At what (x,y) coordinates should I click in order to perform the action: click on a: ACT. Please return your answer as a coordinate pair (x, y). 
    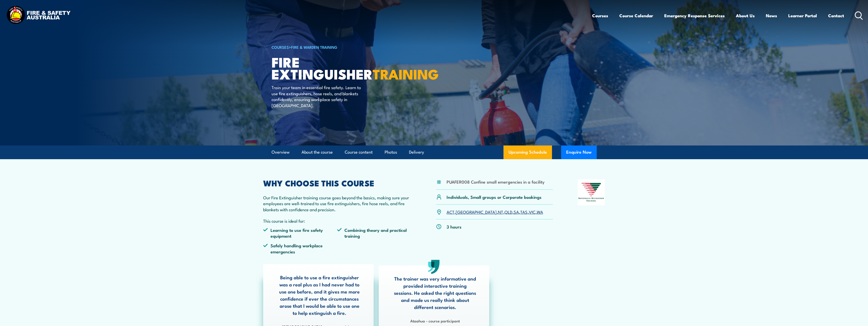
    Looking at the image, I should click on (450, 212).